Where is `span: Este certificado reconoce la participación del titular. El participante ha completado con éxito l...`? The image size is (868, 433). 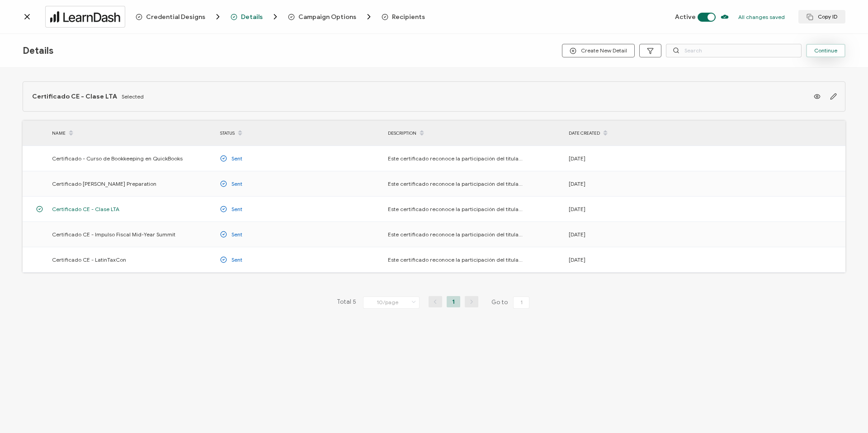
span: Este certificado reconoce la participación del titular. El participante ha completado con éxito l... is located at coordinates (456, 208).